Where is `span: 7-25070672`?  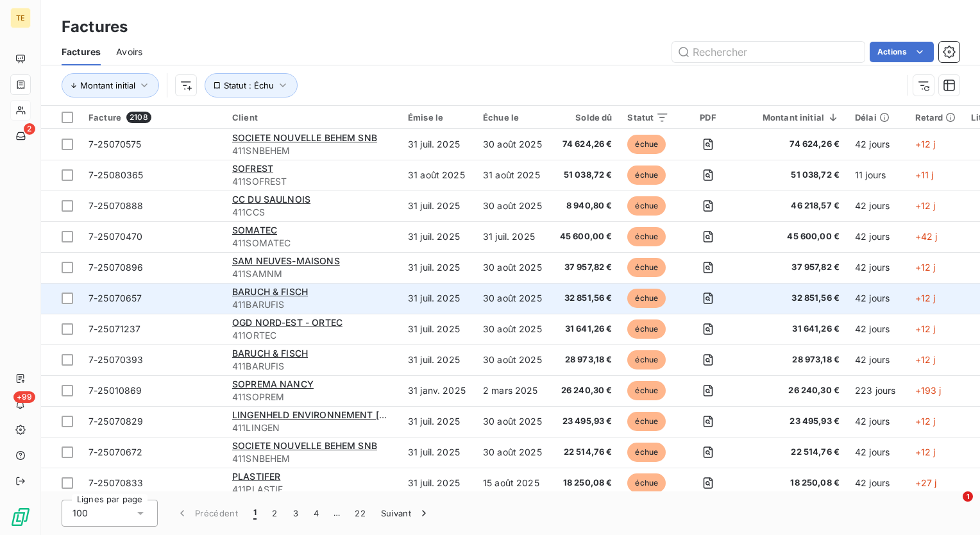
span: 7-25070672 is located at coordinates (116, 451).